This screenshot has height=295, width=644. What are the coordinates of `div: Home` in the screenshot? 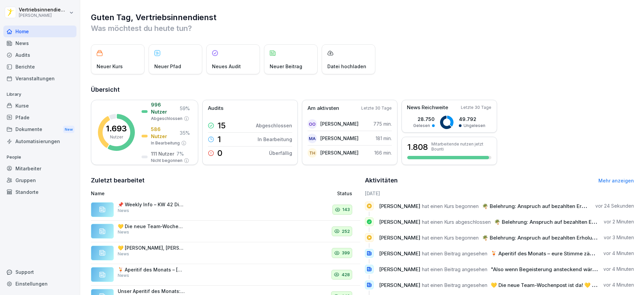 It's located at (40, 31).